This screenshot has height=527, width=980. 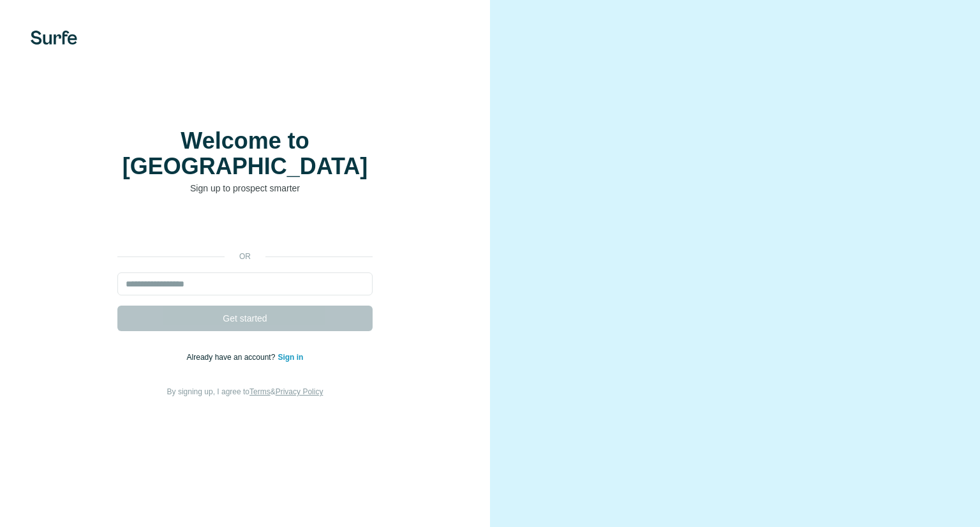 I want to click on a: Privacy Policy, so click(x=299, y=391).